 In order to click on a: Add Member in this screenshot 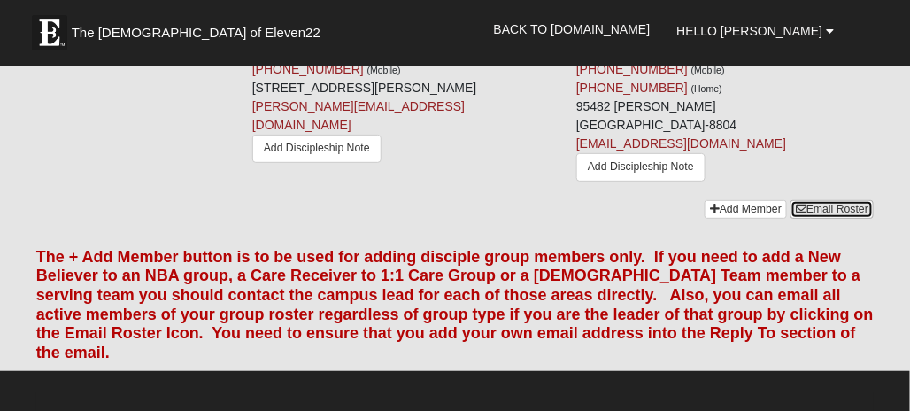, I will do `click(746, 209)`.